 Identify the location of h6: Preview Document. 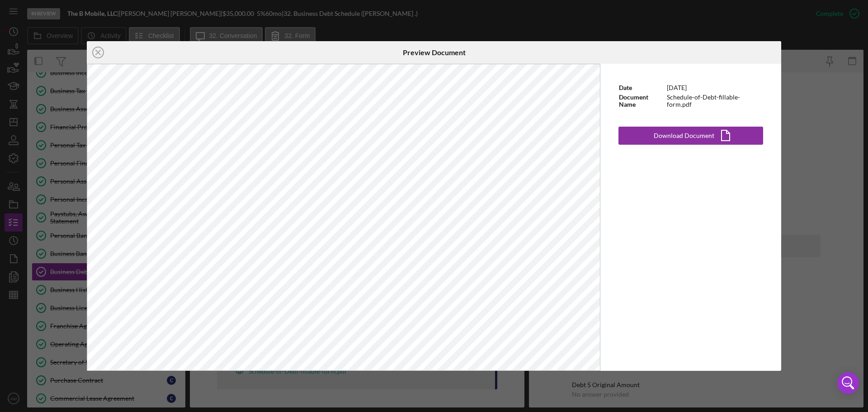
(434, 52).